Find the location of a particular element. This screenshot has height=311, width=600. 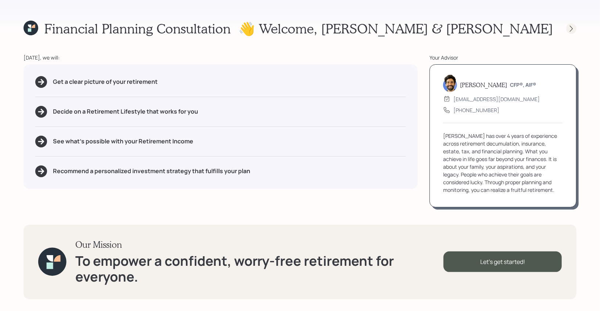

h5: Recommend a personalized investment strategy that fulfills your plan is located at coordinates (151, 171).